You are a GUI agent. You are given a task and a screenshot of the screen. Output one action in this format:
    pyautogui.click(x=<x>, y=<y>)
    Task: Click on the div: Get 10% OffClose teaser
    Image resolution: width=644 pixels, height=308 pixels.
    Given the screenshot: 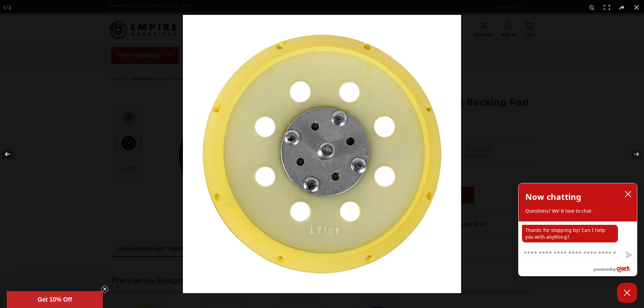 What is the action you would take?
    pyautogui.click(x=55, y=300)
    